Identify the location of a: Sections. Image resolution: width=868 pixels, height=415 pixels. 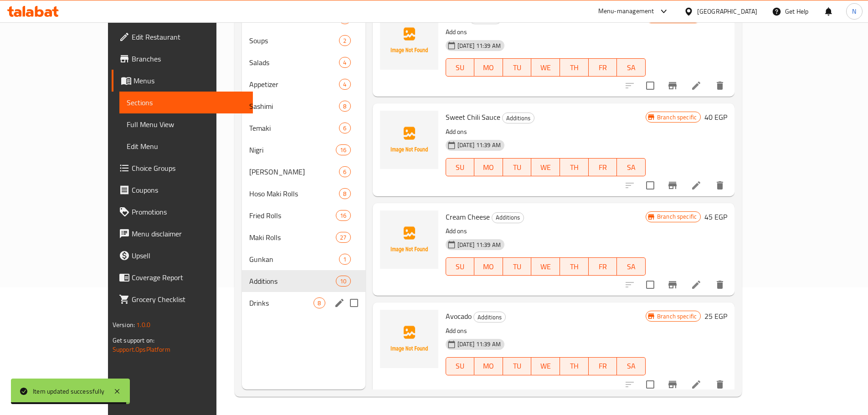
(186, 103).